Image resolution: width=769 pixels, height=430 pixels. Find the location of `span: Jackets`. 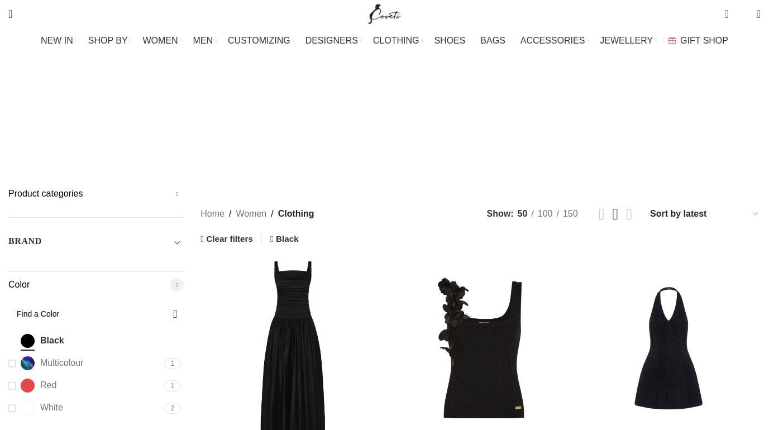

span: Jackets is located at coordinates (445, 113).